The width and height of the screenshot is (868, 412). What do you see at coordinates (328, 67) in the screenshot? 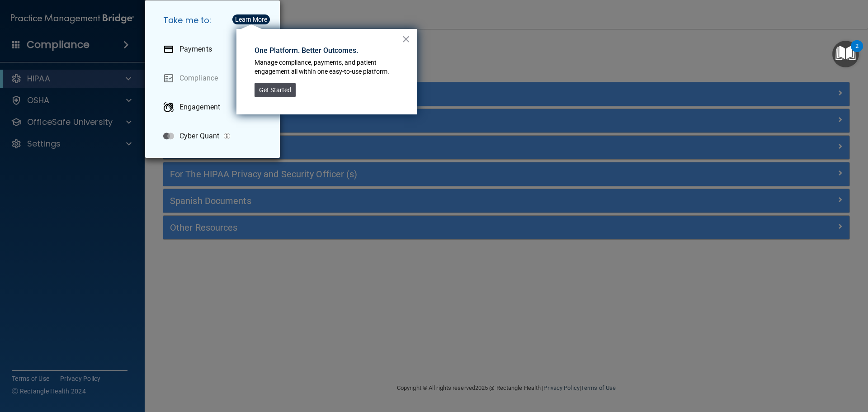
I see `p: Manage compliance, payments, and patient engagement all within one easy-to-use platform.` at bounding box center [328, 67].